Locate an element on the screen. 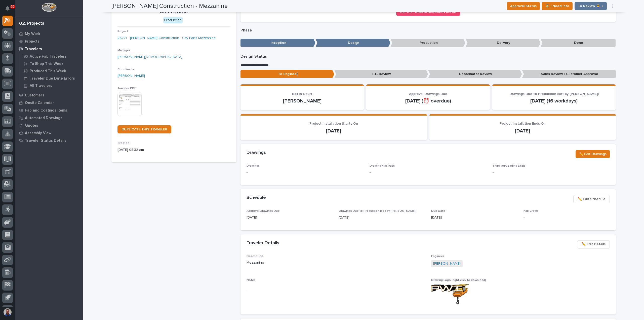 The width and height of the screenshot is (644, 320). span: Drawings is located at coordinates (253, 166).